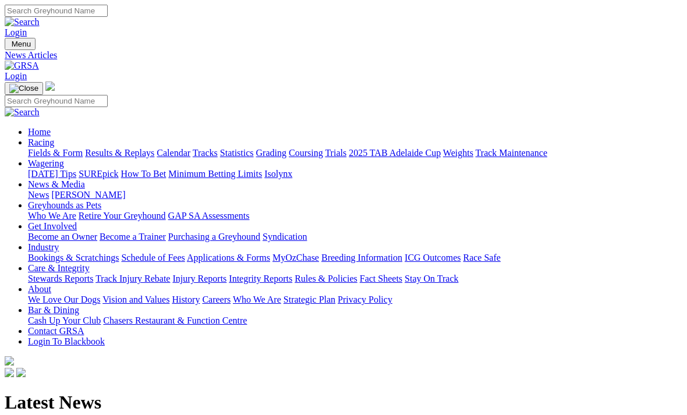 The width and height of the screenshot is (687, 415). What do you see at coordinates (326, 278) in the screenshot?
I see `a: Rules & Policies` at bounding box center [326, 278].